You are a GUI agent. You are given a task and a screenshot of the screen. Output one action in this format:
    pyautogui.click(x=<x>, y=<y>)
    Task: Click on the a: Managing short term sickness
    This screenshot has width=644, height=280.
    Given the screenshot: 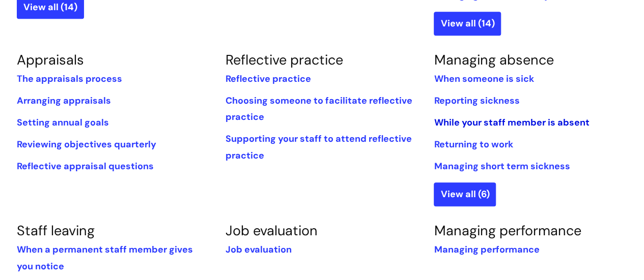 What is the action you would take?
    pyautogui.click(x=501, y=166)
    